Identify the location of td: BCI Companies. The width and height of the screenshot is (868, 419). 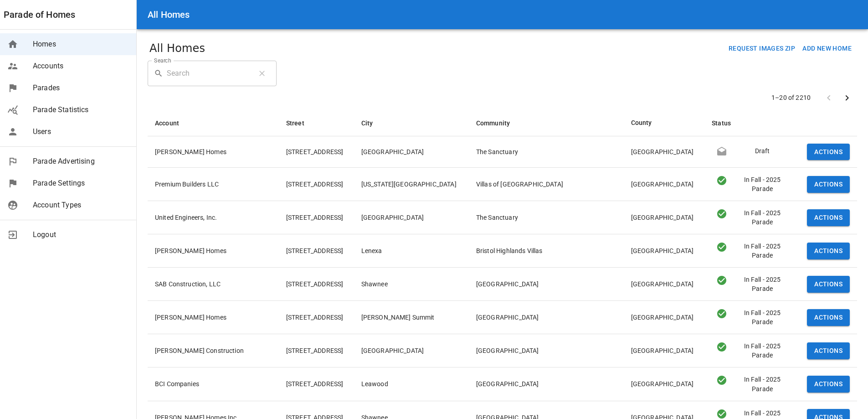
(213, 384).